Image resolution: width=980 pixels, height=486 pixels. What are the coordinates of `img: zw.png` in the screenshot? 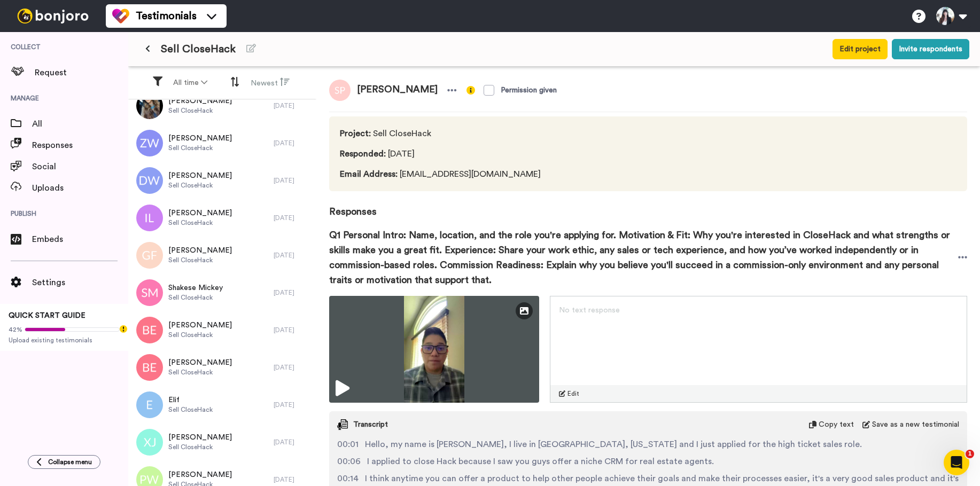 It's located at (150, 143).